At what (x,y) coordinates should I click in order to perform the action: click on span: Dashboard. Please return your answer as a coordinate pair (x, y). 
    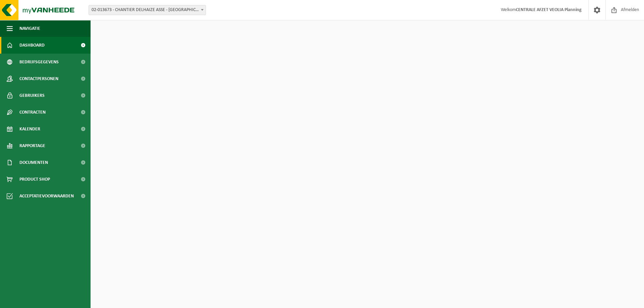
    Looking at the image, I should click on (32, 45).